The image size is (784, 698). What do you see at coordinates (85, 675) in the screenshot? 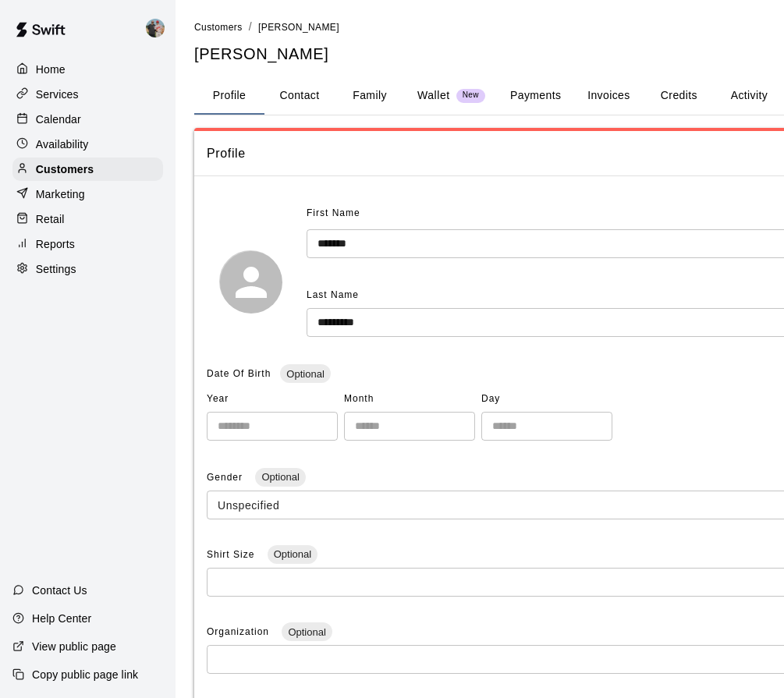
I see `p: Copy public page link` at bounding box center [85, 675].